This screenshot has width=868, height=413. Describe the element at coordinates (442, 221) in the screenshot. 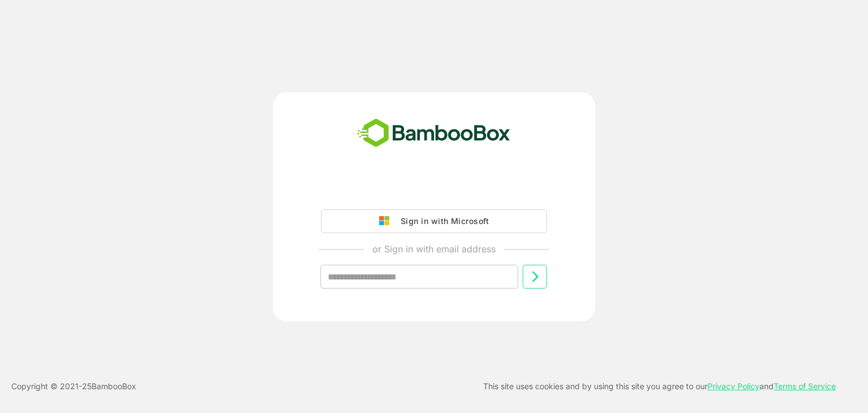

I see `div: Sign in with Microsoft` at that location.